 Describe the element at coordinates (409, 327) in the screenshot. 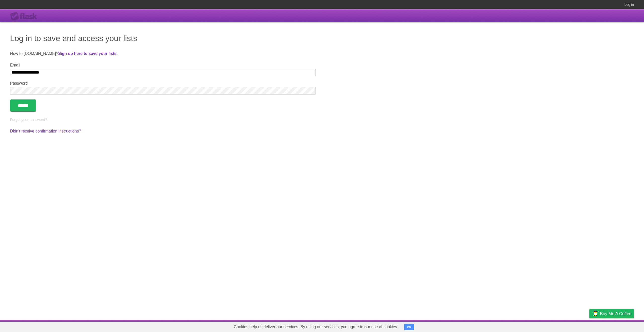

I see `button: OK` at that location.